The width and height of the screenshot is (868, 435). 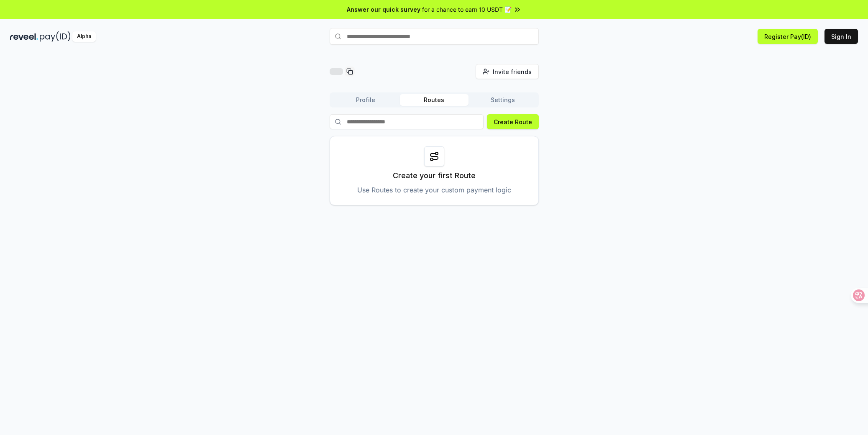 What do you see at coordinates (512, 122) in the screenshot?
I see `button: Create Route` at bounding box center [512, 122].